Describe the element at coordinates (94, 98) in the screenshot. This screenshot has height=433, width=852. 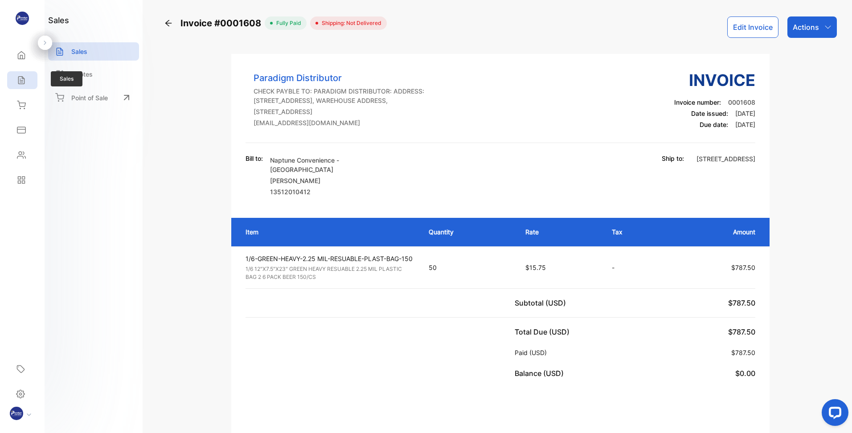
I see `a: Point of Sale` at that location.